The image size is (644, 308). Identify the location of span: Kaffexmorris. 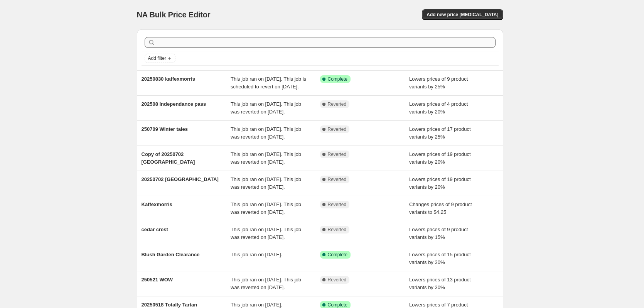
(157, 204).